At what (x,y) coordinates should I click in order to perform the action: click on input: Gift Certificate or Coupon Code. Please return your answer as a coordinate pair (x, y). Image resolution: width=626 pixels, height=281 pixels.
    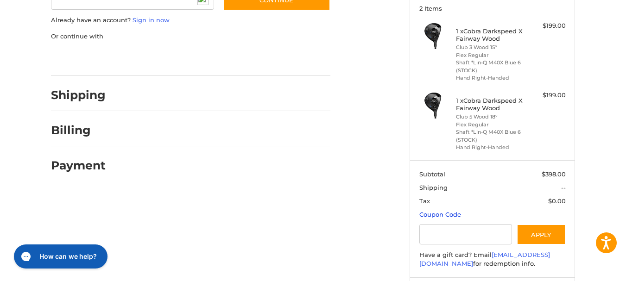
    Looking at the image, I should click on (466, 235).